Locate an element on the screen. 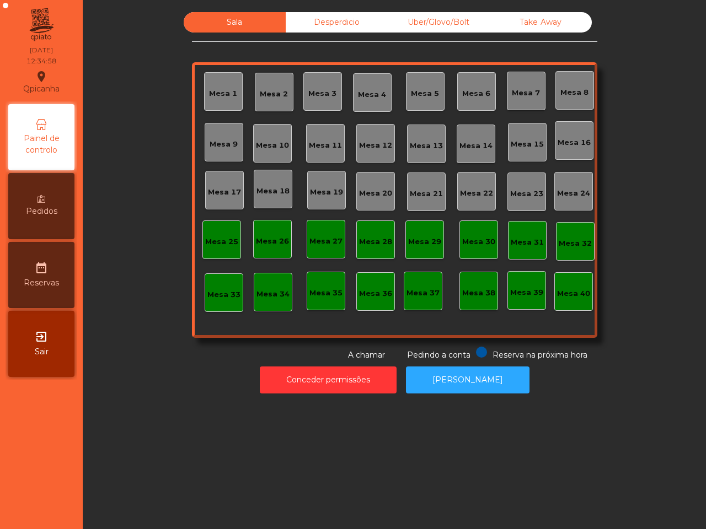  div: Mesa 36 is located at coordinates (376, 294).